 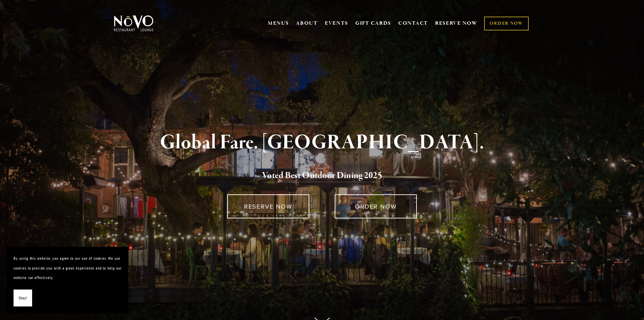 What do you see at coordinates (67, 280) in the screenshot?
I see `section: Cookie banner` at bounding box center [67, 280].